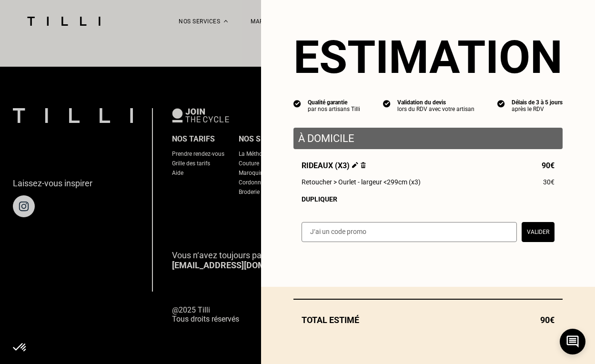 The image size is (595, 364). What do you see at coordinates (436, 109) in the screenshot?
I see `div: lors du RDV avec votre artisan` at bounding box center [436, 109].